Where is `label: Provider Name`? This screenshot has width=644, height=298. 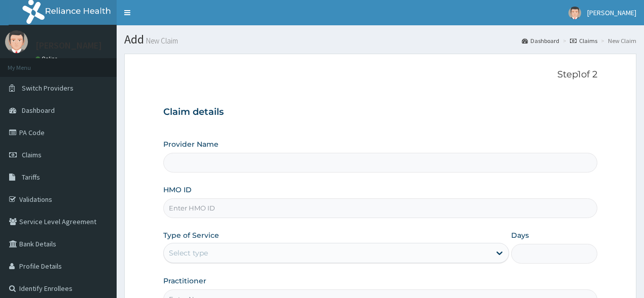 label: Provider Name is located at coordinates (191, 144).